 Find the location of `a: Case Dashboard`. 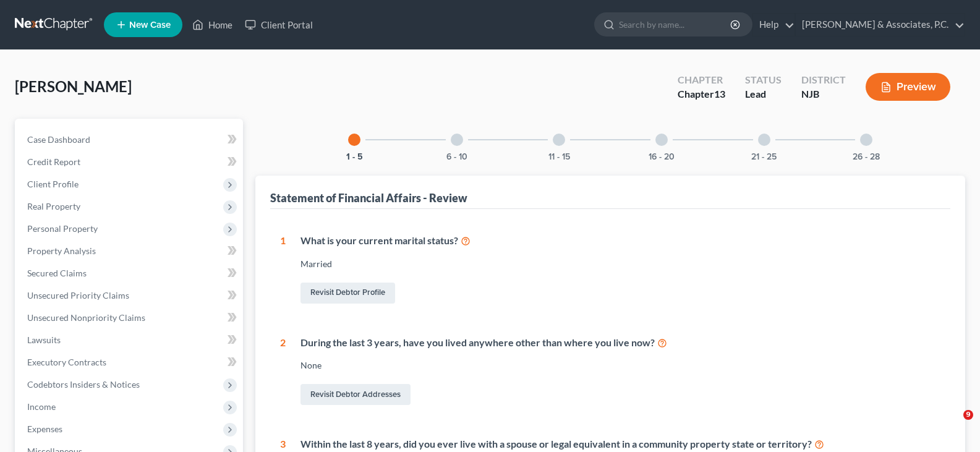

a: Case Dashboard is located at coordinates (130, 140).